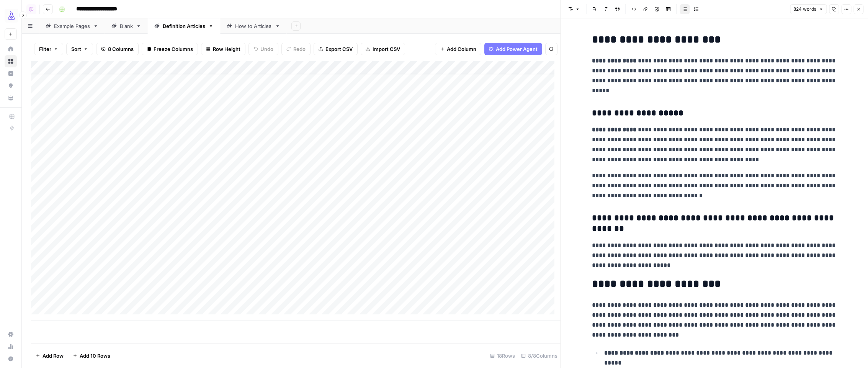 This screenshot has height=368, width=868. Describe the element at coordinates (296, 49) in the screenshot. I see `button: Redo` at that location.